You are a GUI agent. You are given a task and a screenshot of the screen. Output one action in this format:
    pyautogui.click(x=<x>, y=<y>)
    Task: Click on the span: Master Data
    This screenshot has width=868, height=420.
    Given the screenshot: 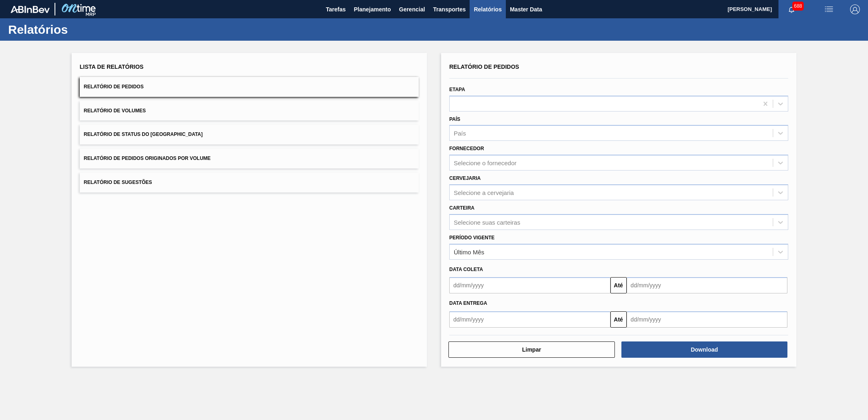 What is the action you would take?
    pyautogui.click(x=526, y=10)
    